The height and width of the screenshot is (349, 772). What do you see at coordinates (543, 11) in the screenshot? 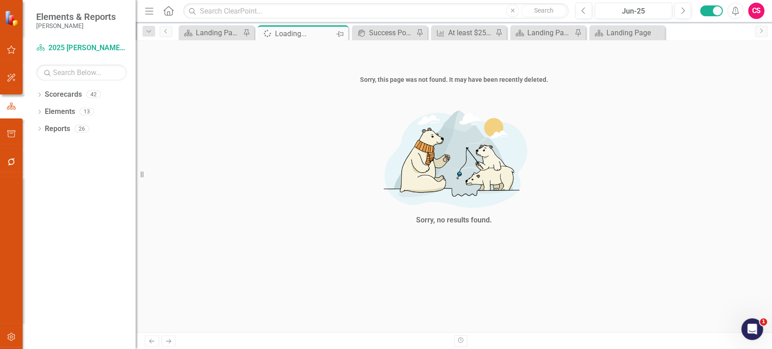
I see `button: Search` at bounding box center [543, 11].